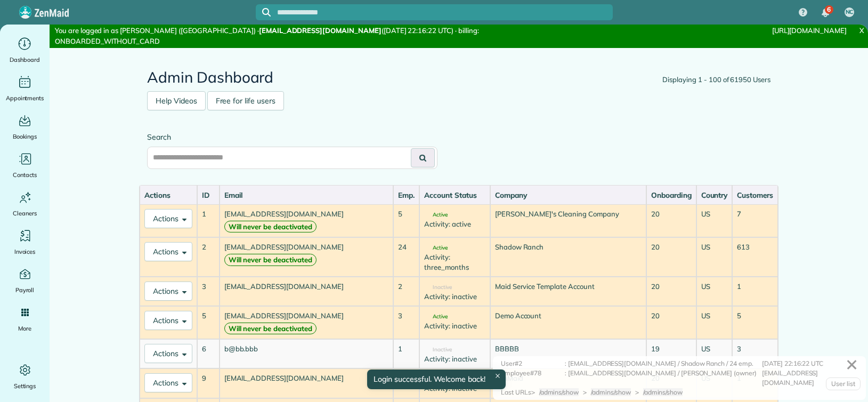 This screenshot has width=868, height=402. I want to click on td: Shadow Ranch, so click(568, 257).